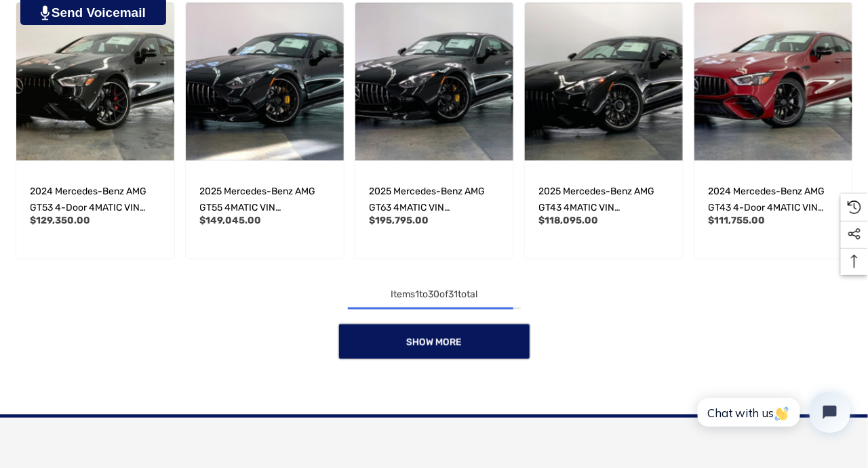  Describe the element at coordinates (265, 81) in the screenshot. I see `img: For Sale 2025 Mercedes-Benz AMG GT55 4MATIC VIN W1KRJ8AB8SF005813` at that location.